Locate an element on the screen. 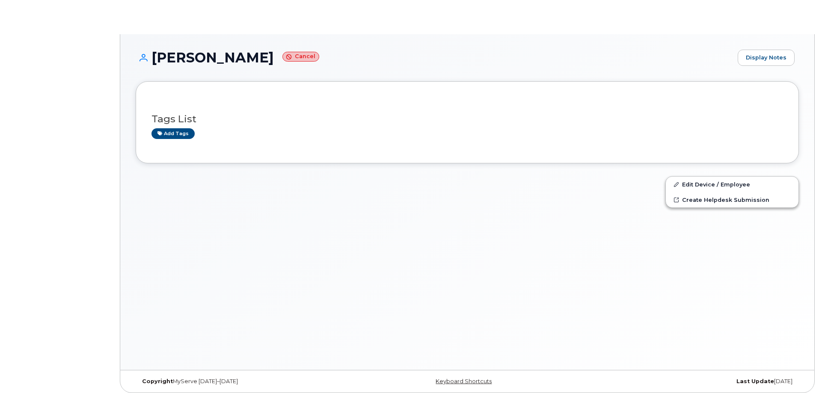  a: Add tags is located at coordinates (173, 134).